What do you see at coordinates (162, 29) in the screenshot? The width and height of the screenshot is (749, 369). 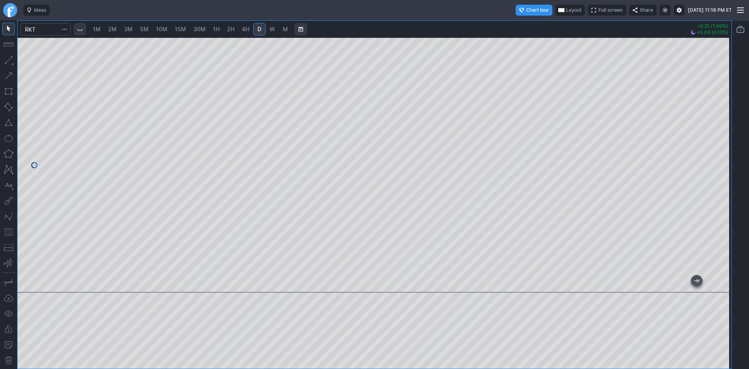 I see `span: 10M` at bounding box center [162, 29].